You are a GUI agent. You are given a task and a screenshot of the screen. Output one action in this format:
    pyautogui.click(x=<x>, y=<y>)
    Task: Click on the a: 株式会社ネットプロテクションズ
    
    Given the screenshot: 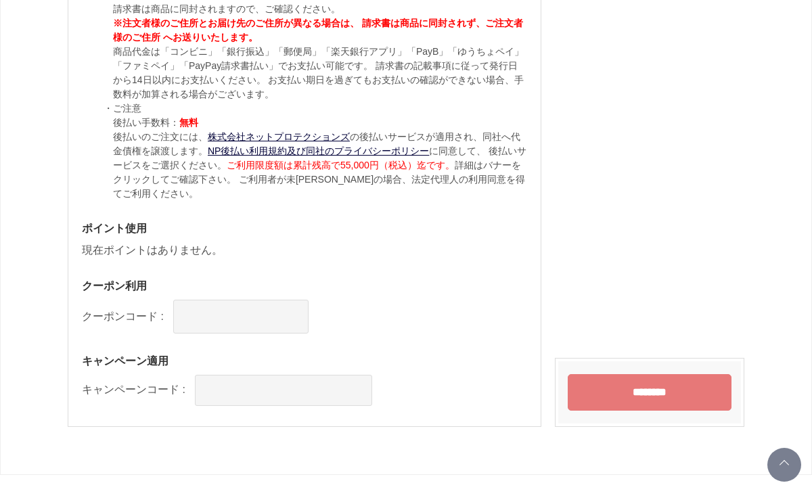 What is the action you would take?
    pyautogui.click(x=279, y=138)
    